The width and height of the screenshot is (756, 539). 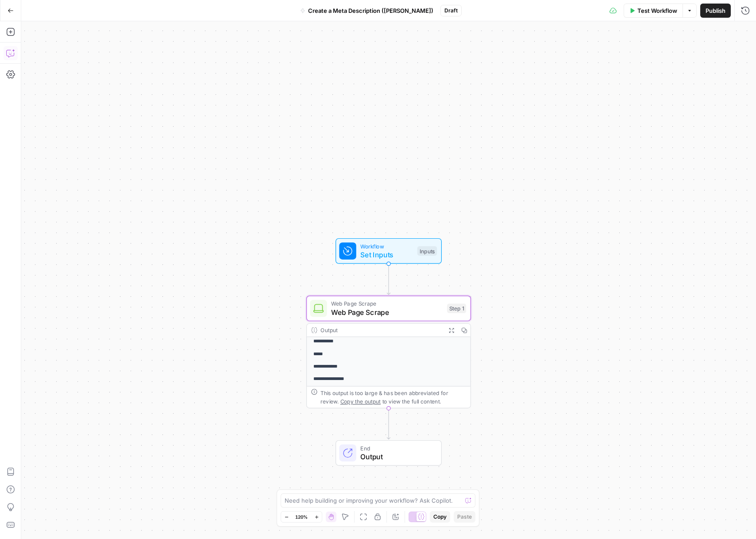 I want to click on button: Paste, so click(x=465, y=517).